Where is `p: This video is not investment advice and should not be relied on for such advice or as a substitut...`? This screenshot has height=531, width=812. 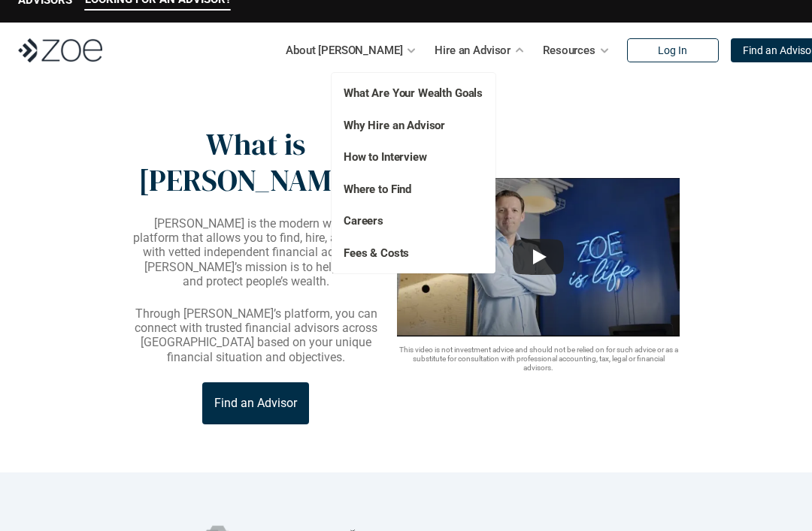
p: This video is not investment advice and should not be relied on for such advice or as a substitut... is located at coordinates (538, 360).